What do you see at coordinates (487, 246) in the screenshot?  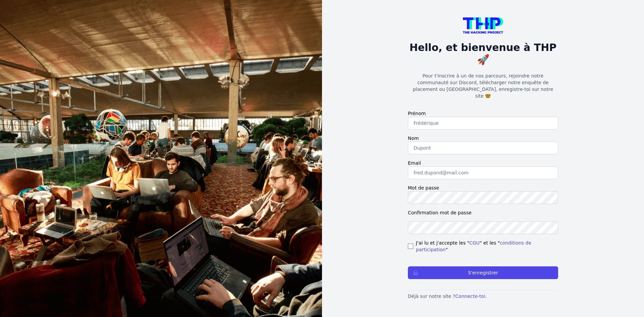 I see `span: J'ai lu et j'accepte les " " et les " "` at bounding box center [487, 246].